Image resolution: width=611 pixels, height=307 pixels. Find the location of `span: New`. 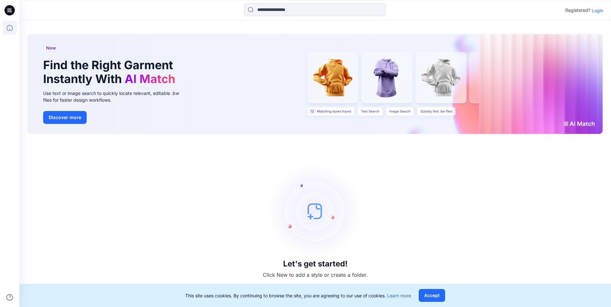

span: New is located at coordinates (51, 48).